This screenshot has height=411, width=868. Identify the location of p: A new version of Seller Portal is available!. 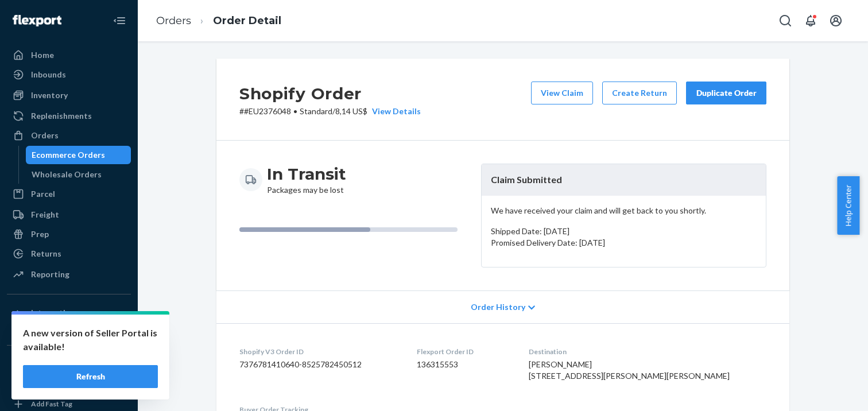
(90, 340).